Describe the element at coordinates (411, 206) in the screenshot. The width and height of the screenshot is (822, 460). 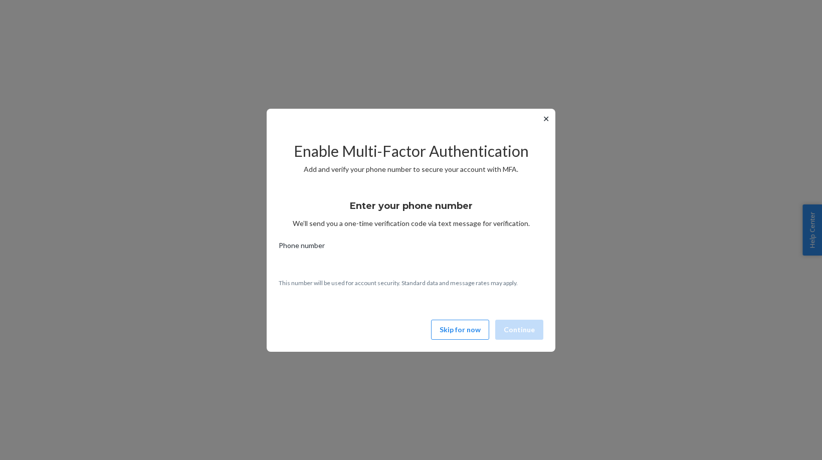
I see `h3: Enter your phone number` at that location.